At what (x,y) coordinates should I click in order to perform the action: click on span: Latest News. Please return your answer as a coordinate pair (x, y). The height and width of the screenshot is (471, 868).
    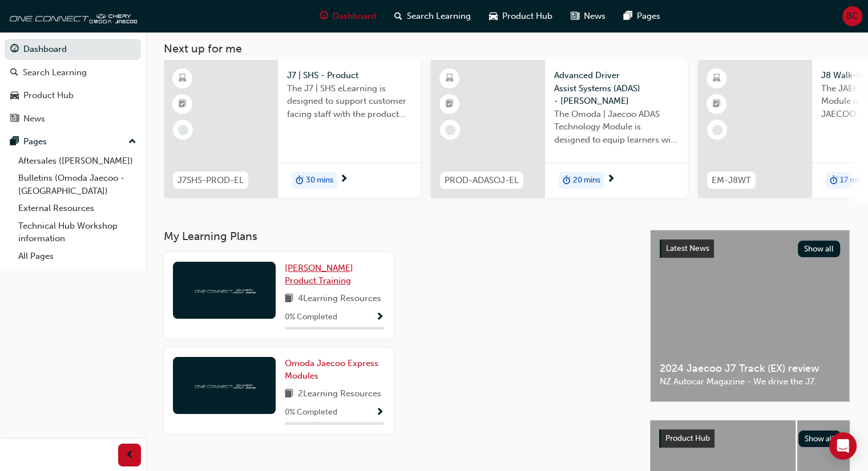
    Looking at the image, I should click on (688, 248).